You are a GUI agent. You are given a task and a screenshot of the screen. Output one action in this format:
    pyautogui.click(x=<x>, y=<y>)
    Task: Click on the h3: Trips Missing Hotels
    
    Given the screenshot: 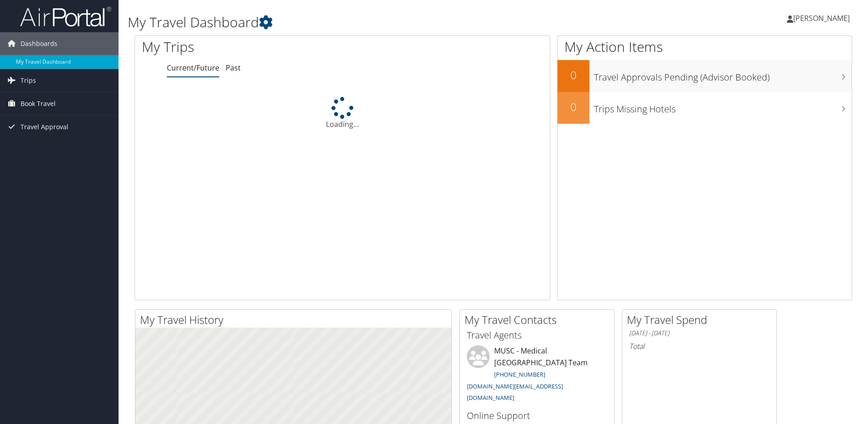 What is the action you would take?
    pyautogui.click(x=722, y=107)
    